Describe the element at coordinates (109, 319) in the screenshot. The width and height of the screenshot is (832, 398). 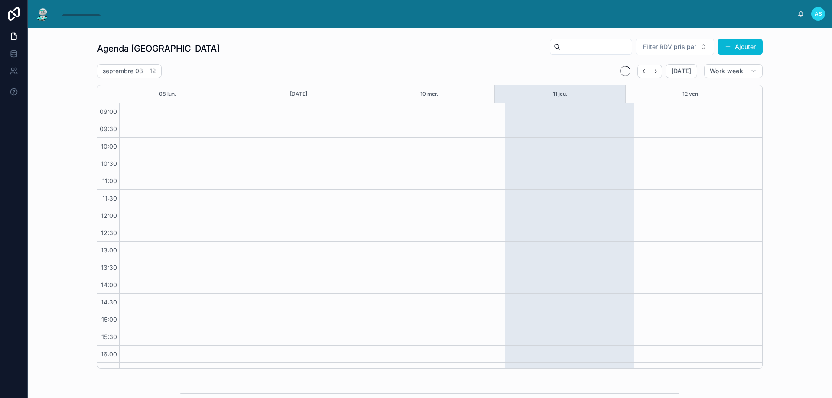
I see `span: 15:00` at that location.